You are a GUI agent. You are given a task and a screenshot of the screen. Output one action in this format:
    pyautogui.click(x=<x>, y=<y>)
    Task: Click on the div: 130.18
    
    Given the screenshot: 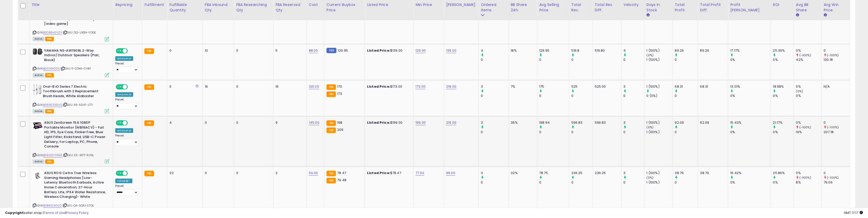 What is the action you would take?
    pyautogui.click(x=837, y=60)
    